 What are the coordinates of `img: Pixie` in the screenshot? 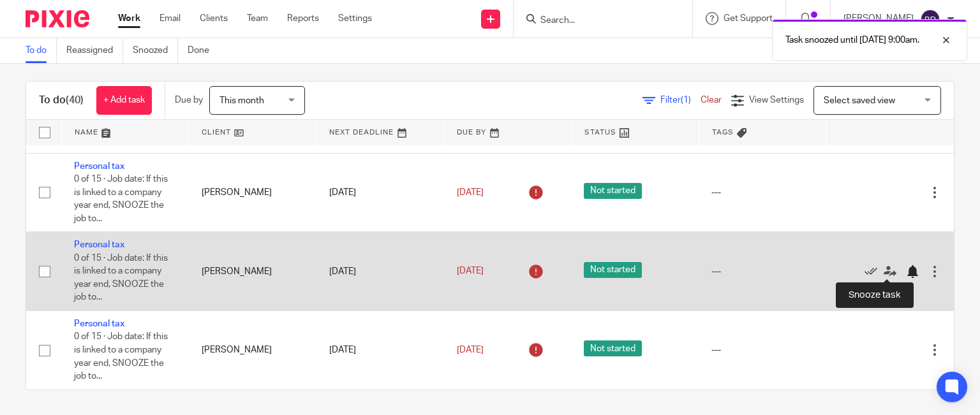 It's located at (57, 19).